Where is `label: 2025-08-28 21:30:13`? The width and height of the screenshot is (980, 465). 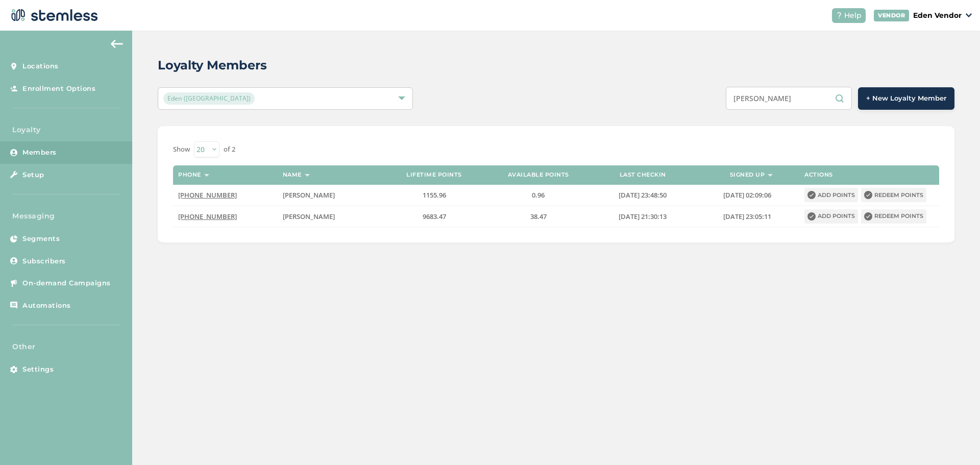
label: 2025-08-28 21:30:13 is located at coordinates (643, 216).